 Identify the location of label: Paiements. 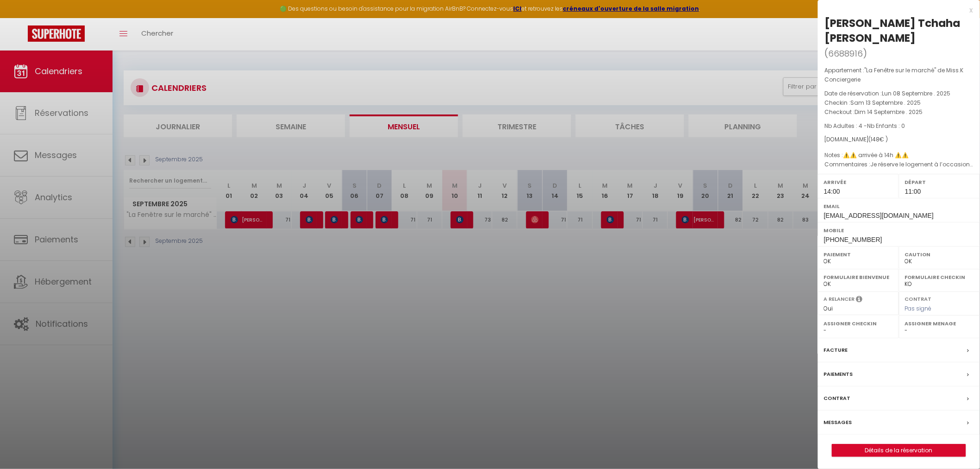
(838, 374).